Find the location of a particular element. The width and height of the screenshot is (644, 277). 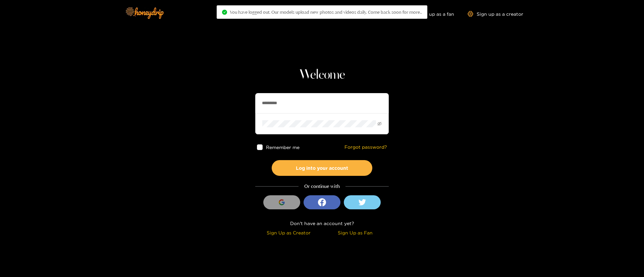

div: Don't have an account yet? is located at coordinates (322, 223).